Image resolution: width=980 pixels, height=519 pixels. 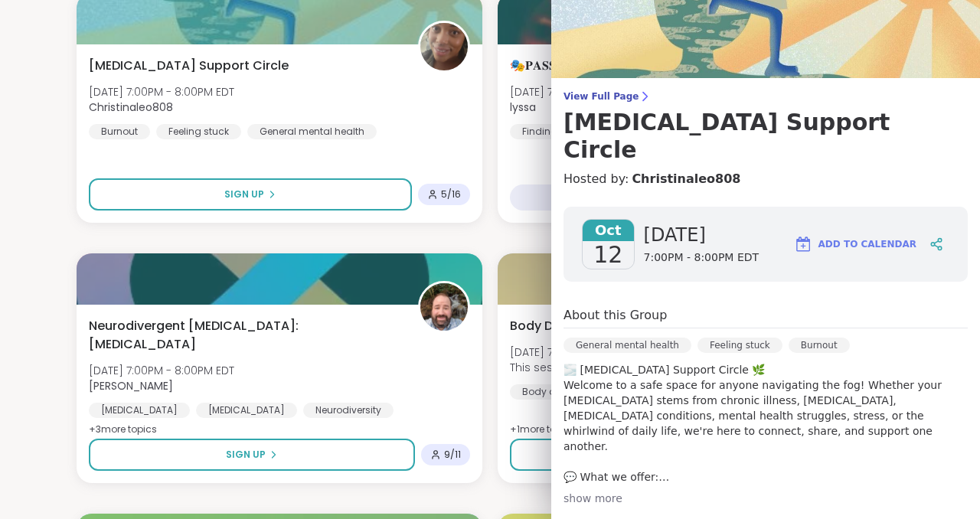 I want to click on span: 🎭𝐏𝐀𝐒𝐒𝐈𝐎𝐍 𝐏𝐀𝐑𝐓𝐘🎭, so click(x=575, y=65).